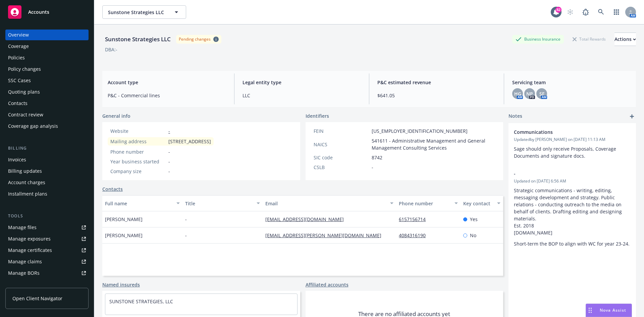  What do you see at coordinates (47, 251) in the screenshot?
I see `a: Manage certificates` at bounding box center [47, 251].